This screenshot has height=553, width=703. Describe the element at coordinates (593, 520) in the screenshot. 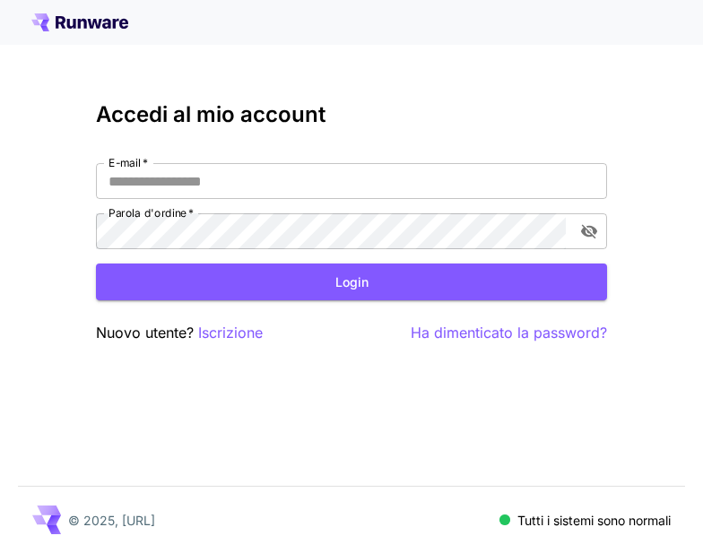

I see `font: Tutti i sistemi sono normali` at that location.